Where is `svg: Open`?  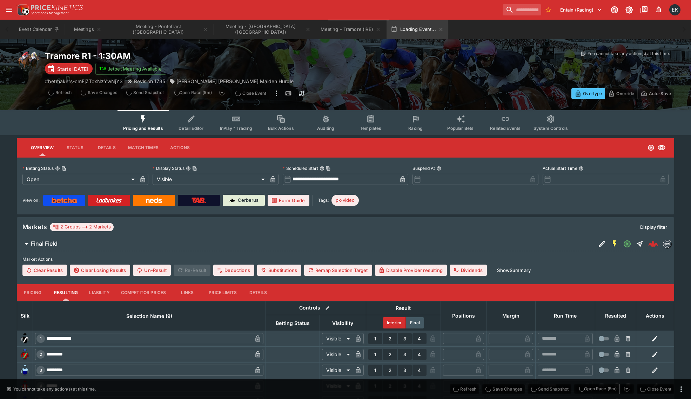
svg: Open is located at coordinates (627, 244).